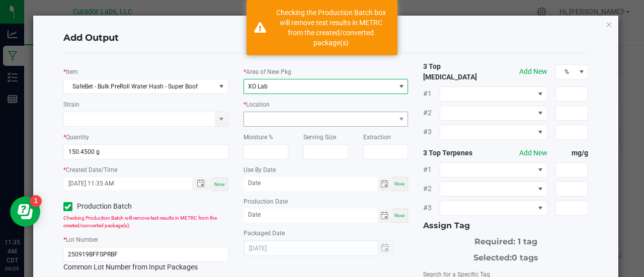 The image size is (644, 277). I want to click on strong: mg/g, so click(572, 153).